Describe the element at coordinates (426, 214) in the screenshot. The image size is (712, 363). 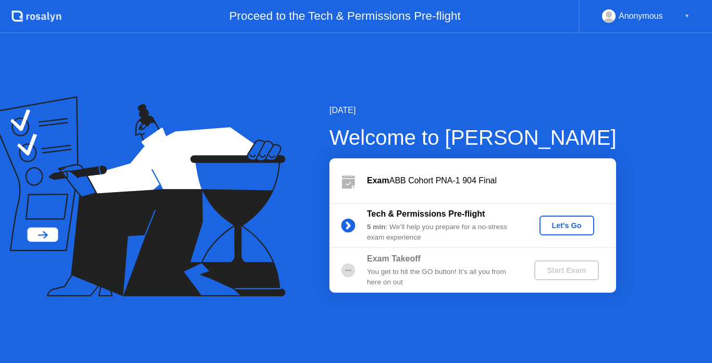
I see `b: Tech & Permissions Pre-flight` at that location.